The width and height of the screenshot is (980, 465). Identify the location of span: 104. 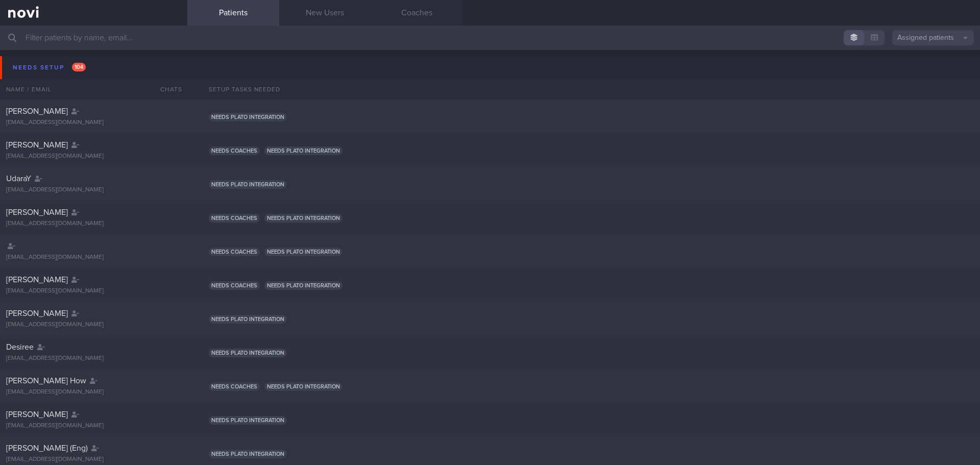
(79, 67).